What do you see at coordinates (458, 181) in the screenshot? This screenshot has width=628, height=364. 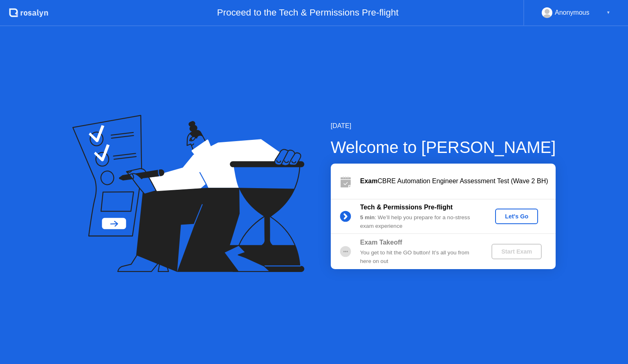 I see `div: CBRE Automation Engineer Assessment Test (Wave 2 BH)` at bounding box center [458, 181].